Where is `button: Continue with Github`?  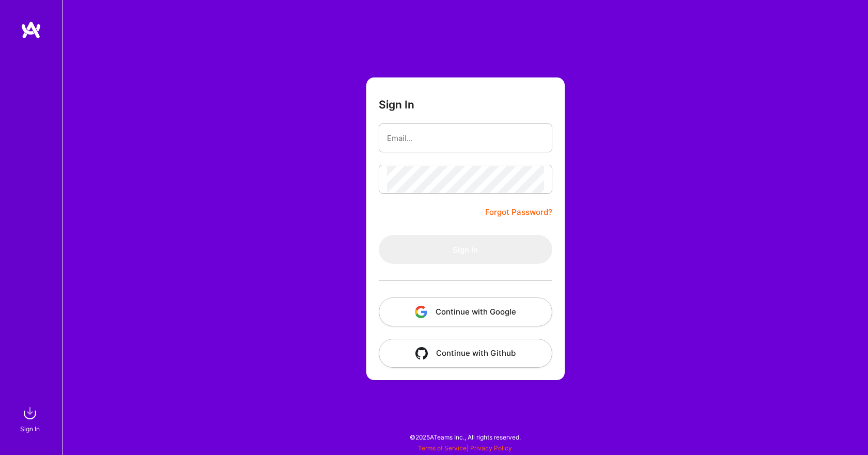
button: Continue with Github is located at coordinates (465, 354).